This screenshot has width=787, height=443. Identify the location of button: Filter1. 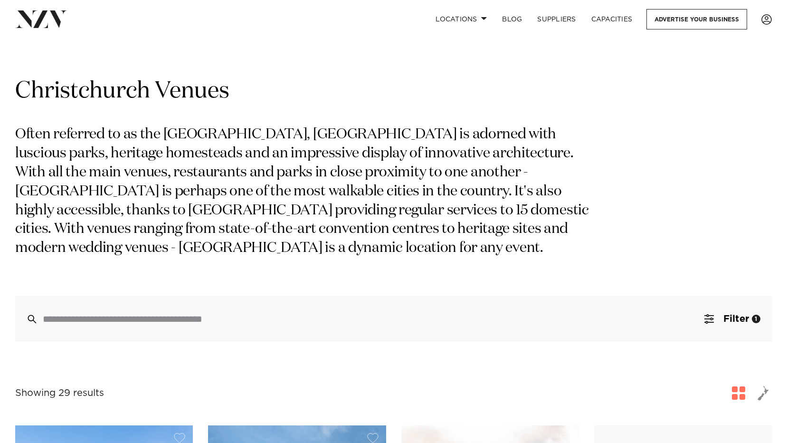
(732, 319).